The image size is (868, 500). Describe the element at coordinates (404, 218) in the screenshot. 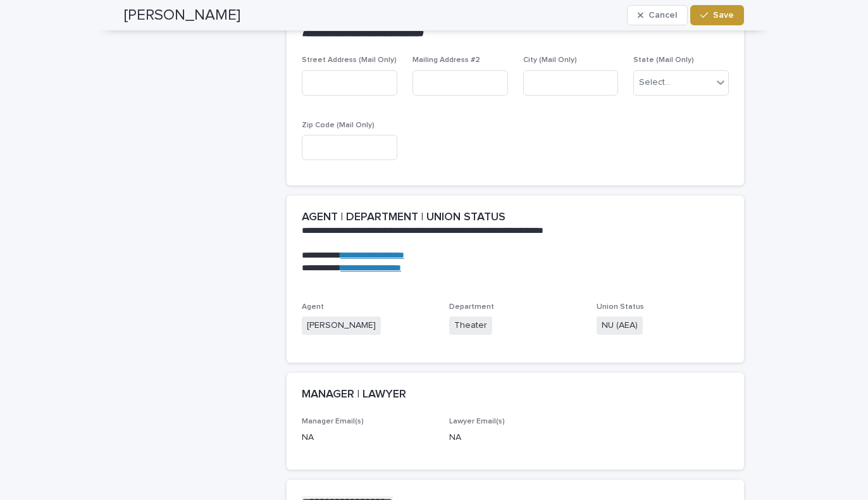

I see `h2: AGENT | DEPARTMENT | UNION STATUS` at that location.